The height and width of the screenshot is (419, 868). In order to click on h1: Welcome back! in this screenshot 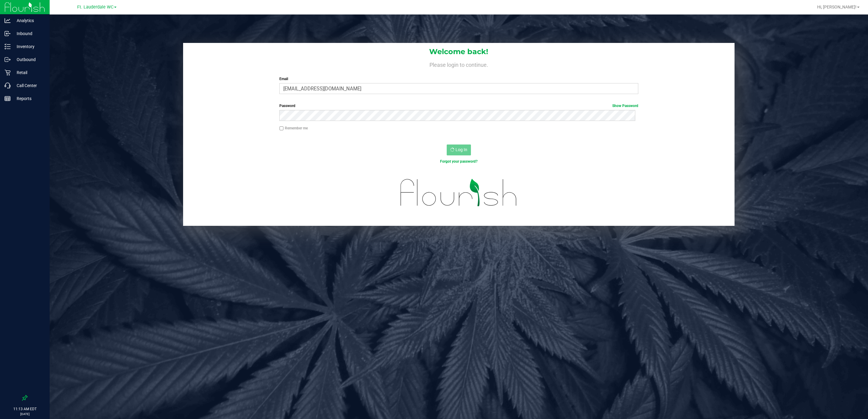, I will do `click(459, 52)`.